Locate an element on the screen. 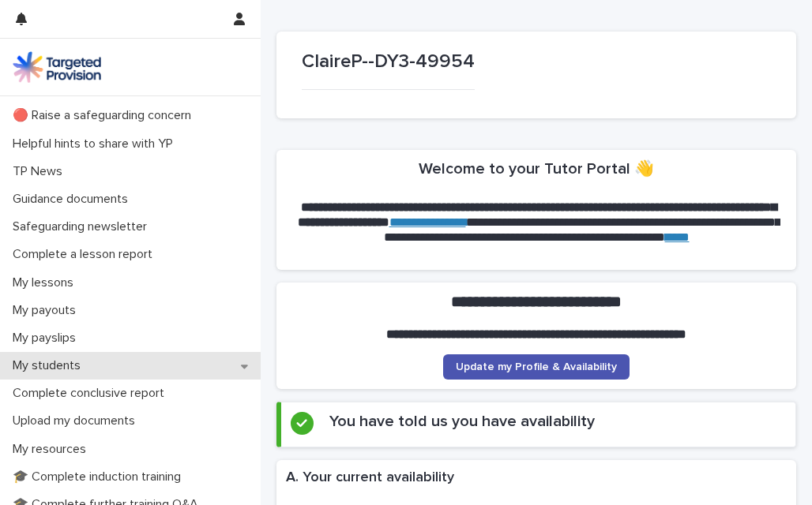 The image size is (812, 505). p: My lessons is located at coordinates (46, 283).